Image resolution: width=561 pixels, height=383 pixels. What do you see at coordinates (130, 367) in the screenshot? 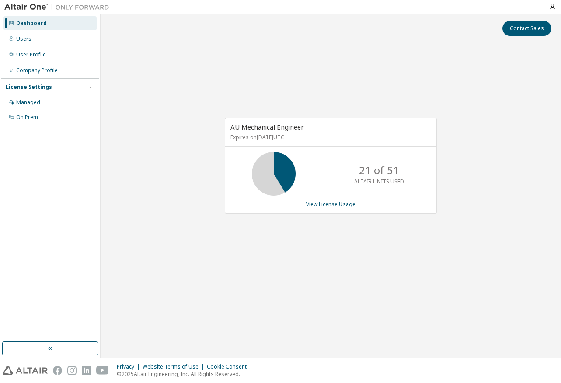
I see `div: Privacy` at bounding box center [130, 367].